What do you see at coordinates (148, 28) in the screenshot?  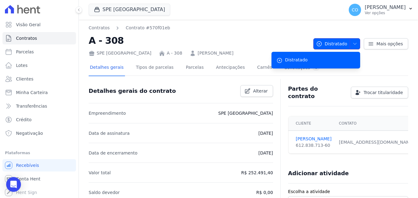 I see `a: Contrato #570f01eb` at bounding box center [148, 28].